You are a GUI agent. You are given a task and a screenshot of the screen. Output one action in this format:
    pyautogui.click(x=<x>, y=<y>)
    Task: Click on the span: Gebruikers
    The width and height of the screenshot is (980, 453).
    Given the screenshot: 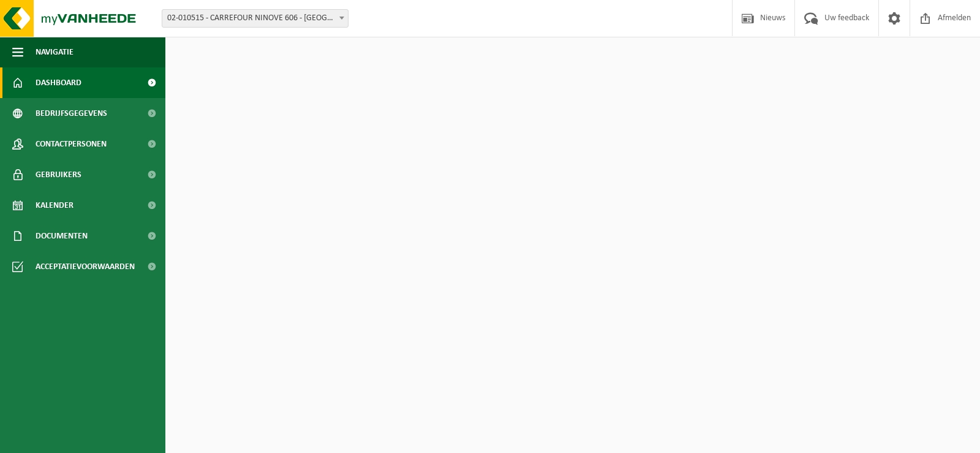 What is the action you would take?
    pyautogui.click(x=58, y=175)
    